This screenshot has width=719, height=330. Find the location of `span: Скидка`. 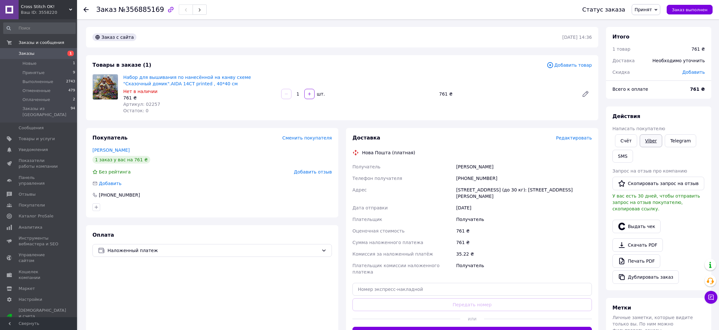

span: Скидка is located at coordinates (621, 72).